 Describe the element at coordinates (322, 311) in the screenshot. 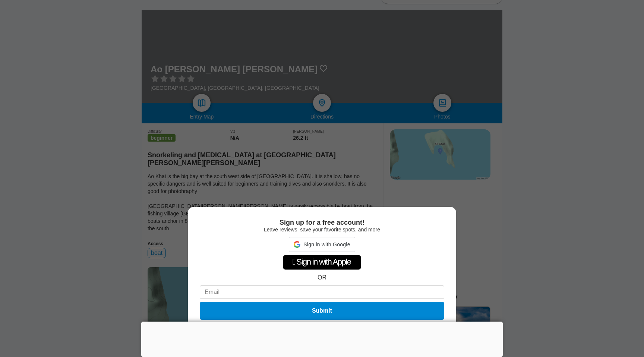

I see `button: Submit` at that location.